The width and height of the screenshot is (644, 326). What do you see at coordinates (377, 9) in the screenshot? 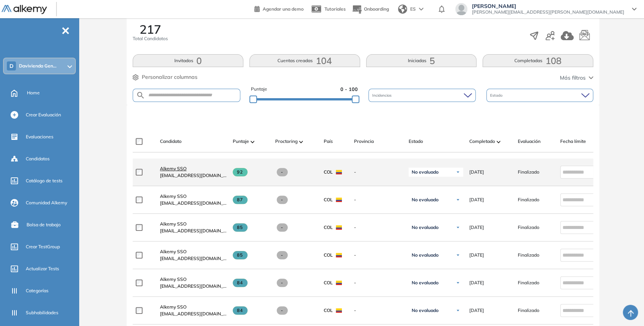
I see `span: Onboarding` at bounding box center [377, 9].